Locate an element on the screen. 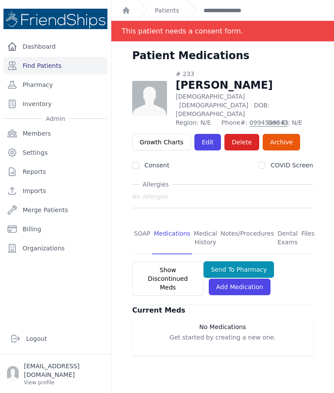  span: Phone#: is located at coordinates (241, 123).